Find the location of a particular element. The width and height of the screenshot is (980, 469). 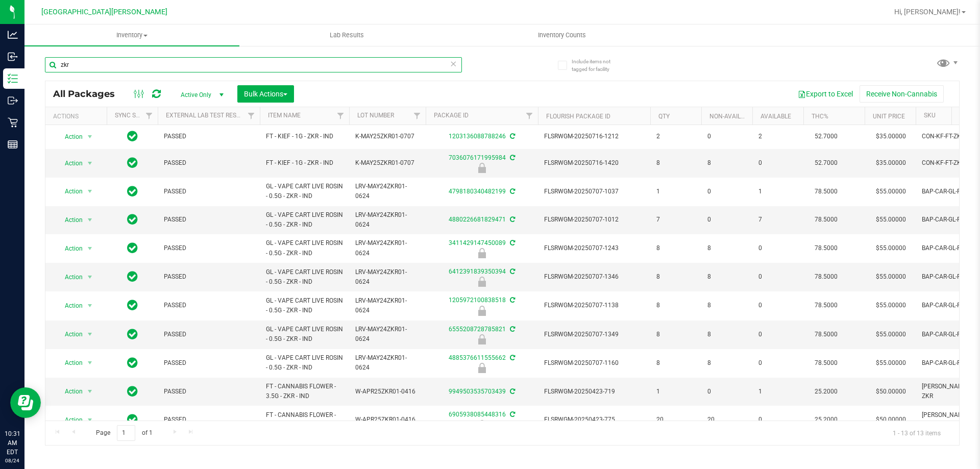

a: 4880226681829471 is located at coordinates (478, 219).